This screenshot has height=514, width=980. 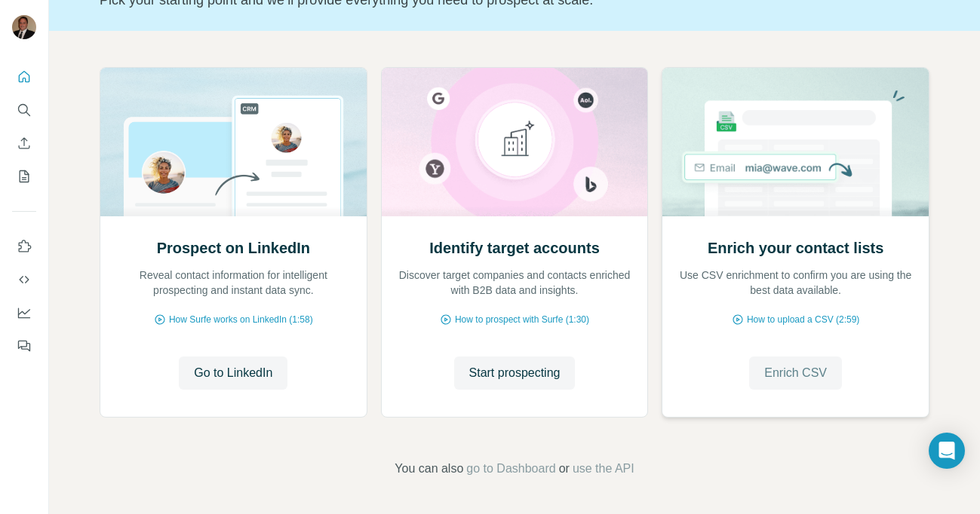 What do you see at coordinates (946, 451) in the screenshot?
I see `div: Open Intercom Messenger` at bounding box center [946, 451].